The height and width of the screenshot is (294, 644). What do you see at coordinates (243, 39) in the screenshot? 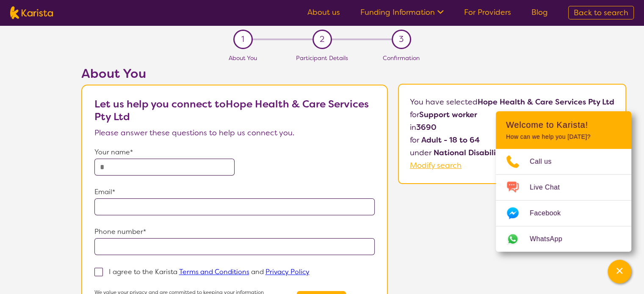
I see `span: 1` at bounding box center [243, 39].